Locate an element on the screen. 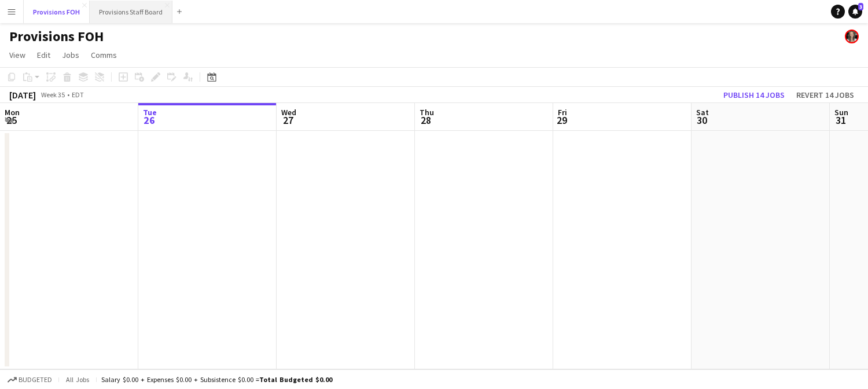 The width and height of the screenshot is (868, 389). span: 3 is located at coordinates (860, 6).